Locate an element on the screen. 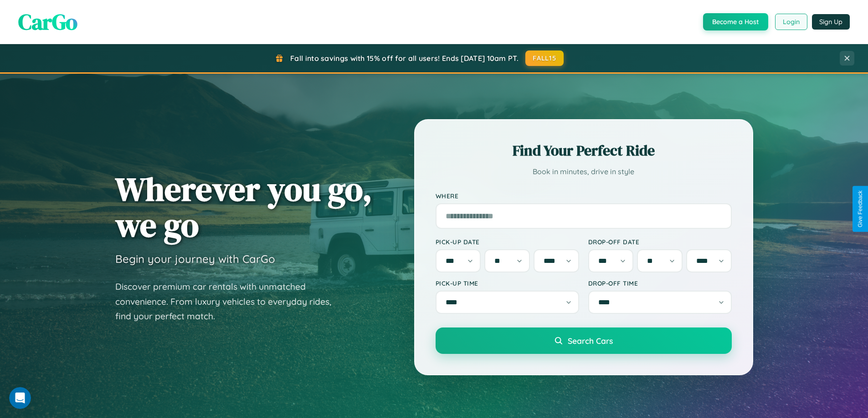 The width and height of the screenshot is (868, 418). label: Pick-up Time is located at coordinates (507, 283).